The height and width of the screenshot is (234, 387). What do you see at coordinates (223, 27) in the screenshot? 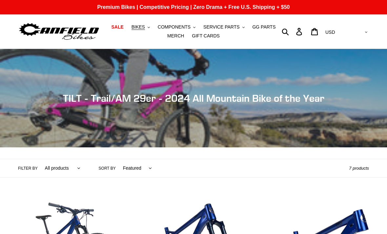
I see `button: SERVICE PARTS` at bounding box center [223, 27].